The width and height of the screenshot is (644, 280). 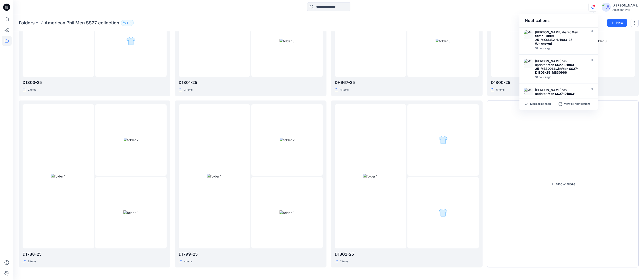 I want to click on p: 1 items, so click(x=344, y=262).